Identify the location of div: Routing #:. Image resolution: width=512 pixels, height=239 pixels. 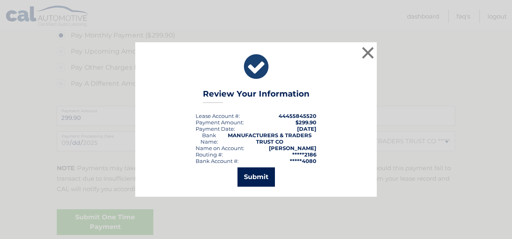
(209, 155).